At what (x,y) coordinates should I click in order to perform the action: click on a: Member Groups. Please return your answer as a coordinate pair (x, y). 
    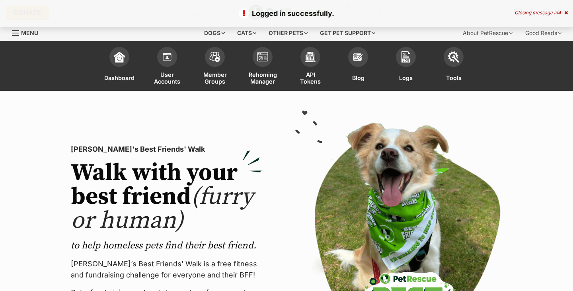
    Looking at the image, I should click on (215, 67).